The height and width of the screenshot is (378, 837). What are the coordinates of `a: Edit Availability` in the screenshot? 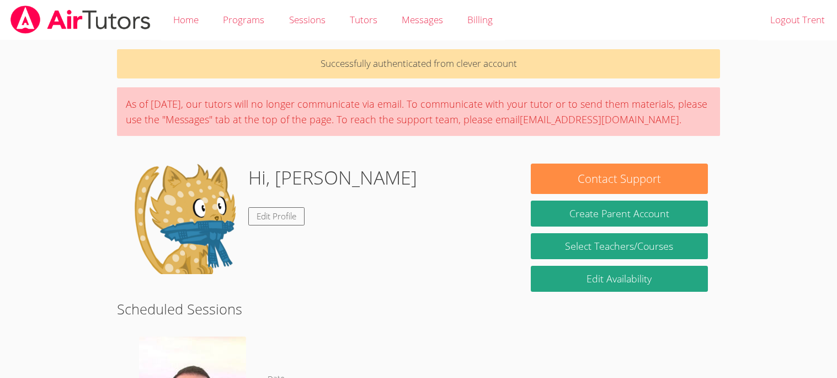 It's located at (619, 278).